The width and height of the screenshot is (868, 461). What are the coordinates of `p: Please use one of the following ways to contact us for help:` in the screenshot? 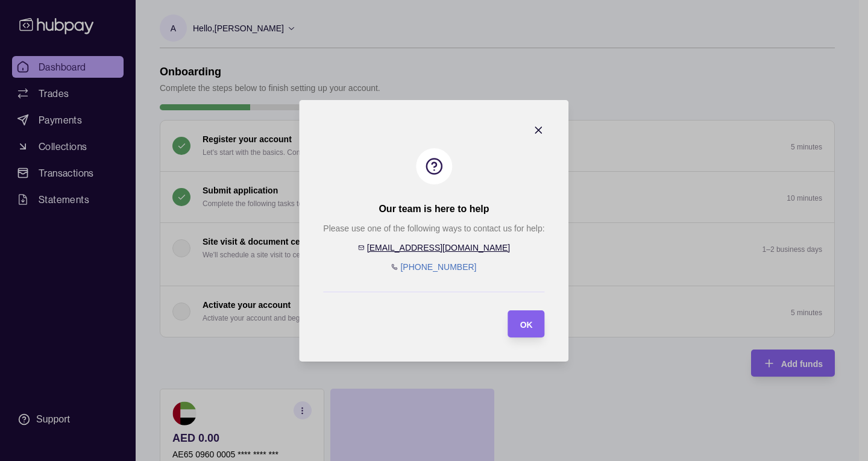 It's located at (433, 229).